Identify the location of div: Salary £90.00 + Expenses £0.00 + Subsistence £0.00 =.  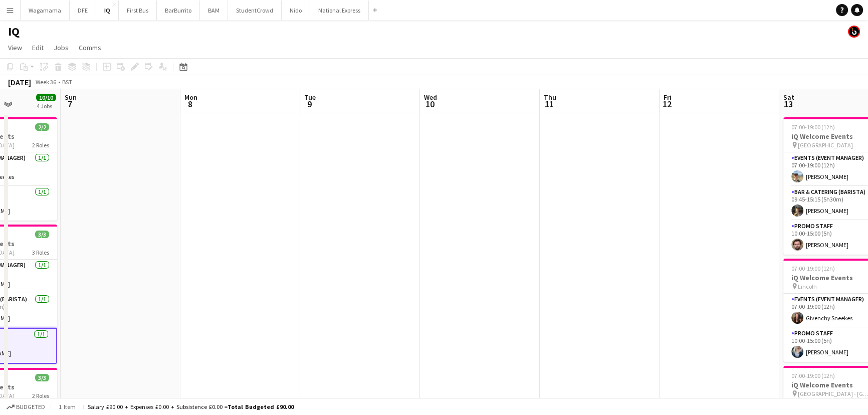
(190, 407).